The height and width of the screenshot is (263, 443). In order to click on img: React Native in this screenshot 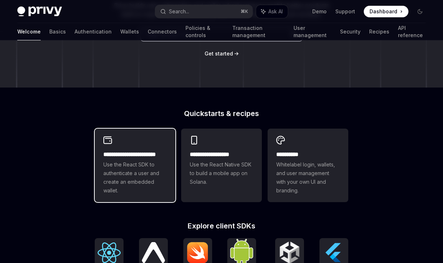, I will do `click(153, 252)`.